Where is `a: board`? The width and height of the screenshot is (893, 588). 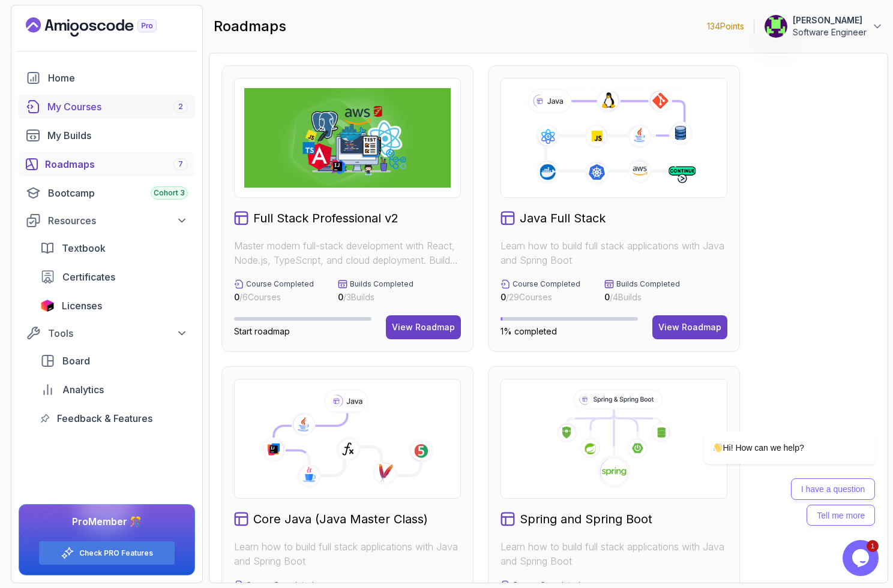 a: board is located at coordinates (114, 361).